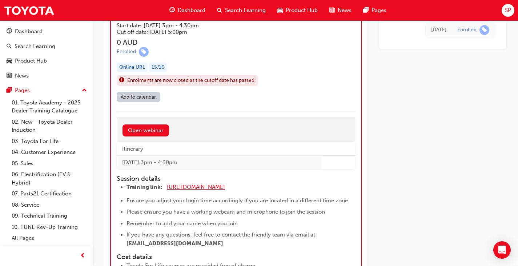 The image size is (518, 266). What do you see at coordinates (49, 141) in the screenshot?
I see `a: 03. Toyota For Life` at bounding box center [49, 141].